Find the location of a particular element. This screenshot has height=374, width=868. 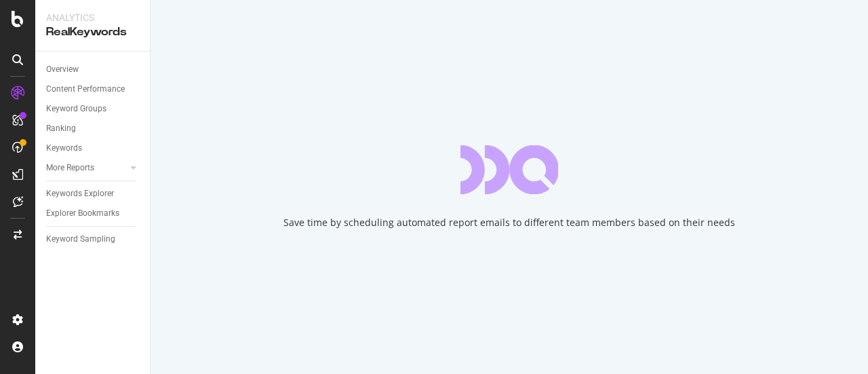

div: Ranking is located at coordinates (61, 129).